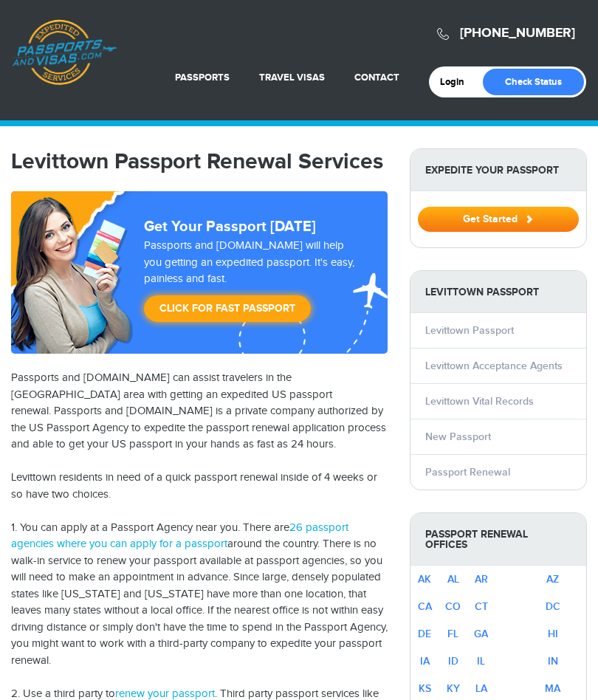  Describe the element at coordinates (453, 688) in the screenshot. I see `a: KY` at that location.